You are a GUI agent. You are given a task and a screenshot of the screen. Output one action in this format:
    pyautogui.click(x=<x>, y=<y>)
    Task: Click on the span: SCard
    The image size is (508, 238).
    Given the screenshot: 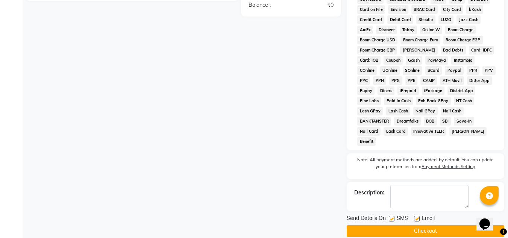 What is the action you would take?
    pyautogui.click(x=433, y=70)
    